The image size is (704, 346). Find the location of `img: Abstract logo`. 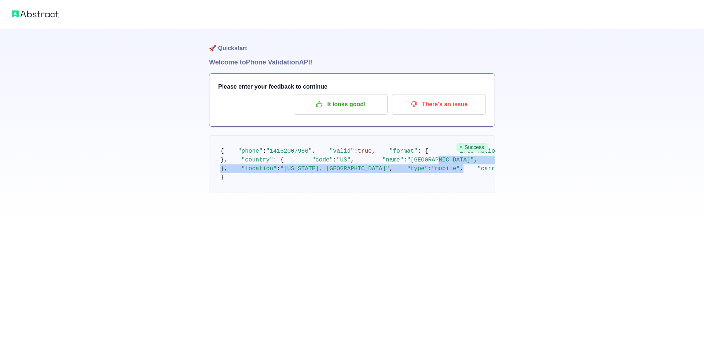

img: Abstract logo is located at coordinates (35, 14).